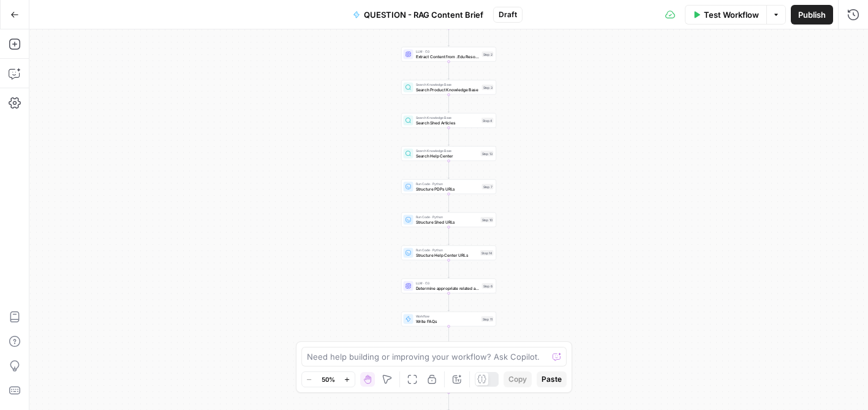  I want to click on div: Step 11, so click(488, 318).